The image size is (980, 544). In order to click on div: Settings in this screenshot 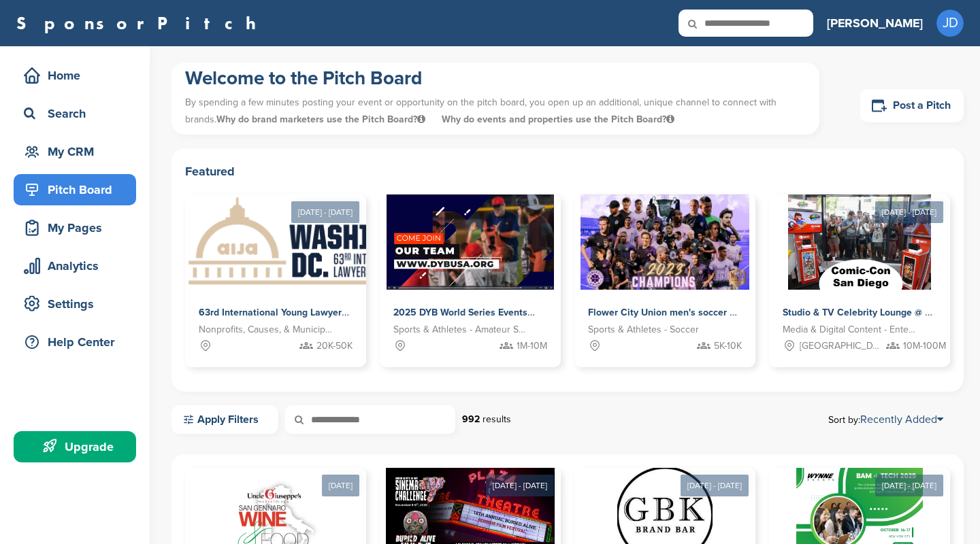, I will do `click(78, 304)`.